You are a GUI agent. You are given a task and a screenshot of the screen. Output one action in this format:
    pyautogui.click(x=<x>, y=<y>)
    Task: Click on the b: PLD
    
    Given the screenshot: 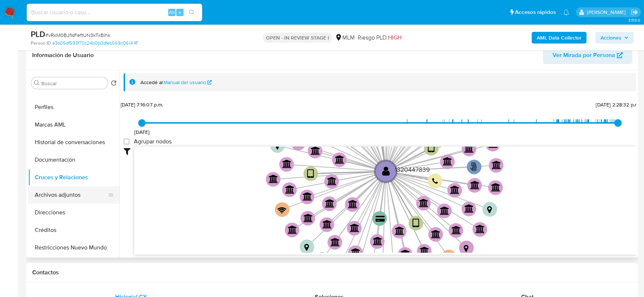 What is the action you would take?
    pyautogui.click(x=38, y=34)
    